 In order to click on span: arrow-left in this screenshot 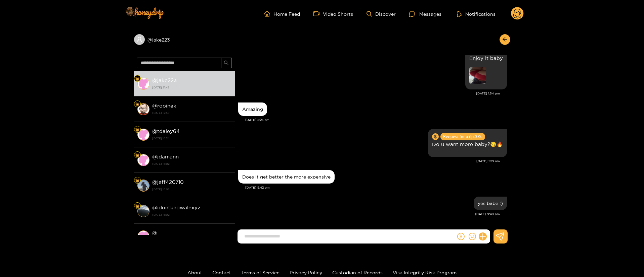, I will do `click(505, 39)`.